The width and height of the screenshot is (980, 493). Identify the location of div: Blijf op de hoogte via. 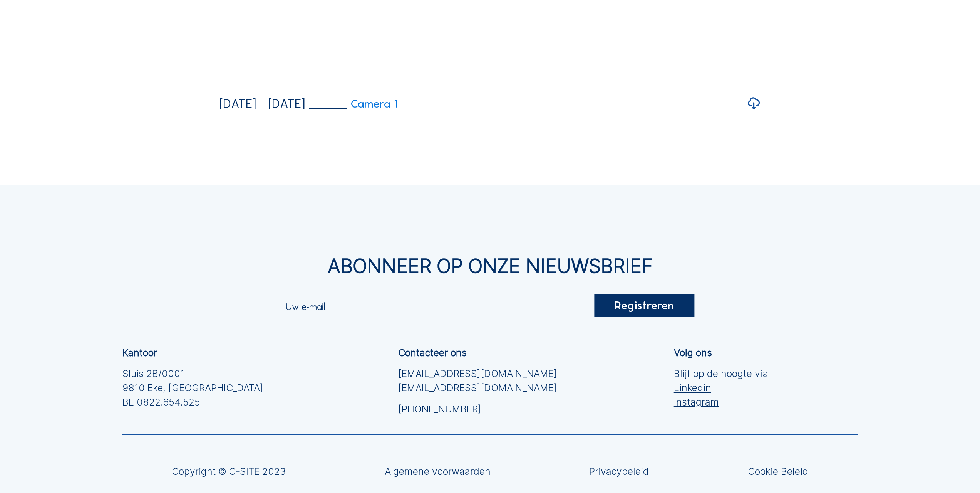
(721, 388).